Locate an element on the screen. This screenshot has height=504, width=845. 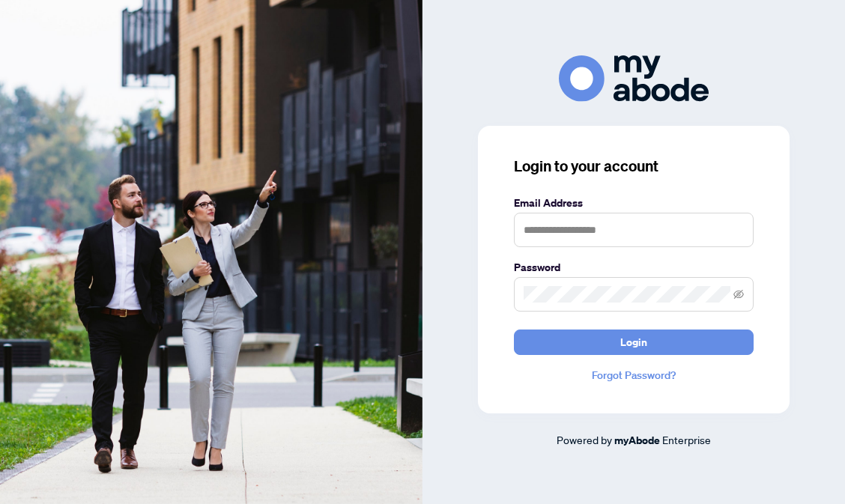
span: Powered by is located at coordinates (584, 439).